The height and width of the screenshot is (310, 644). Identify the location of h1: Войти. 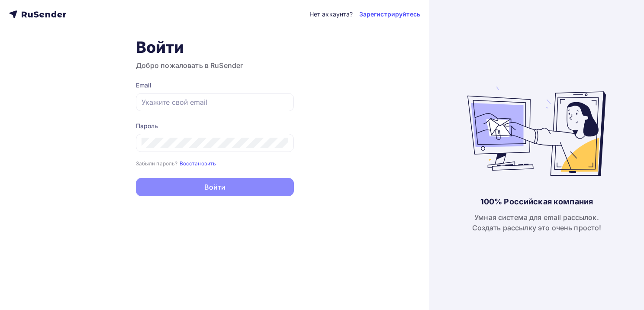
(215, 48).